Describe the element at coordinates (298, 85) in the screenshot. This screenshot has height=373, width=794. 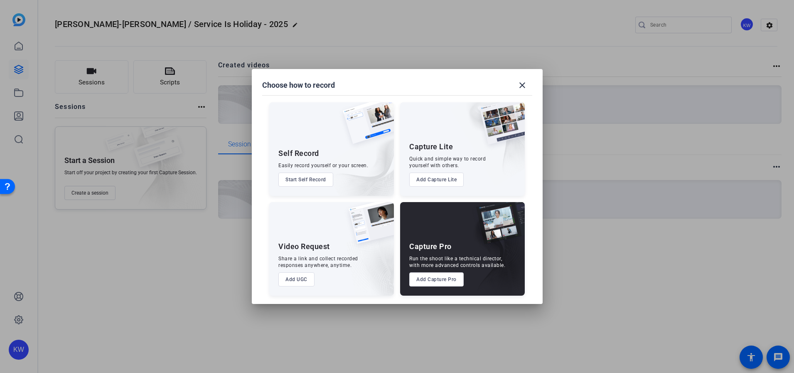
I see `h1: Choose how to record` at that location.